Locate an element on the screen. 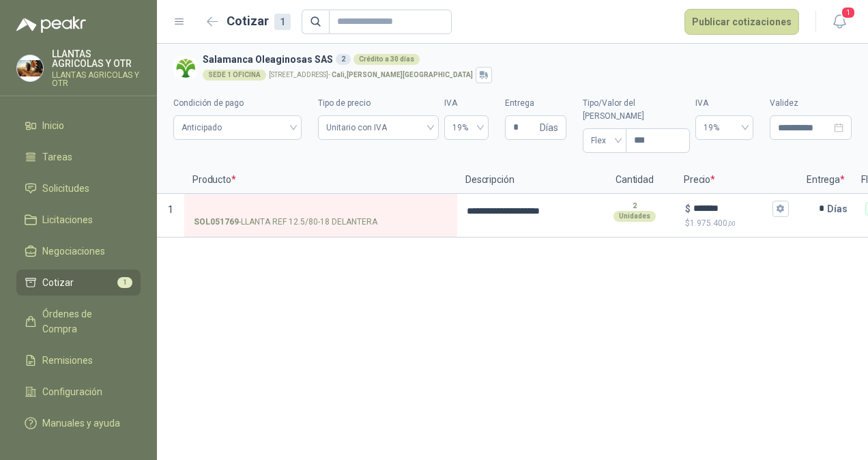 The height and width of the screenshot is (460, 868). div: Crédito a 30 días is located at coordinates (386, 59).